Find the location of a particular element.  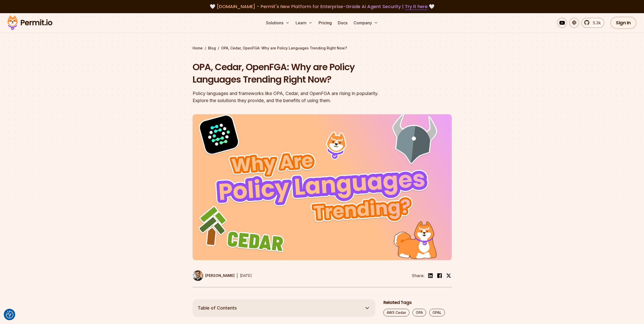

a: Sign In is located at coordinates (623, 23).